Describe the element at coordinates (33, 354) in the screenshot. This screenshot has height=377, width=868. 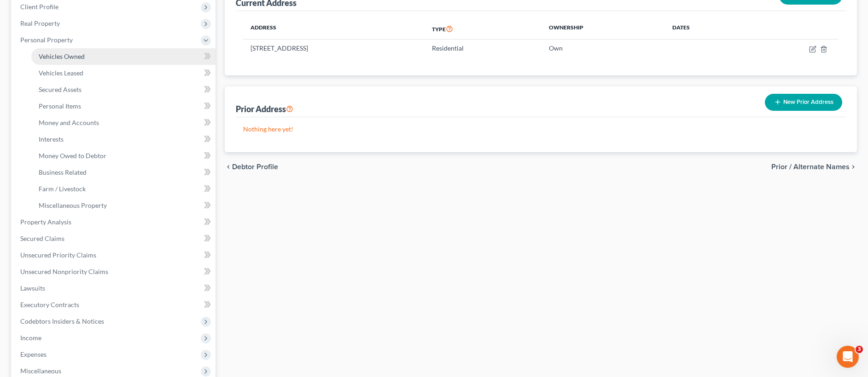
I see `span: Expenses` at that location.